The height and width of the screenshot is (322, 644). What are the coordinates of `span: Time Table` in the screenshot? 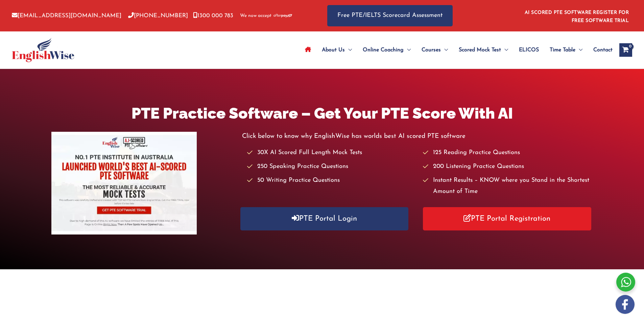 It's located at (562, 50).